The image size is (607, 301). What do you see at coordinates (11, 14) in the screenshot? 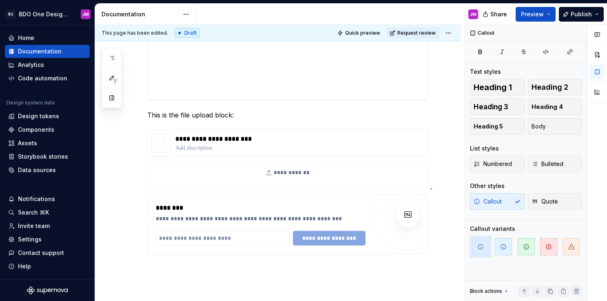
I see `div: BU` at bounding box center [11, 14].